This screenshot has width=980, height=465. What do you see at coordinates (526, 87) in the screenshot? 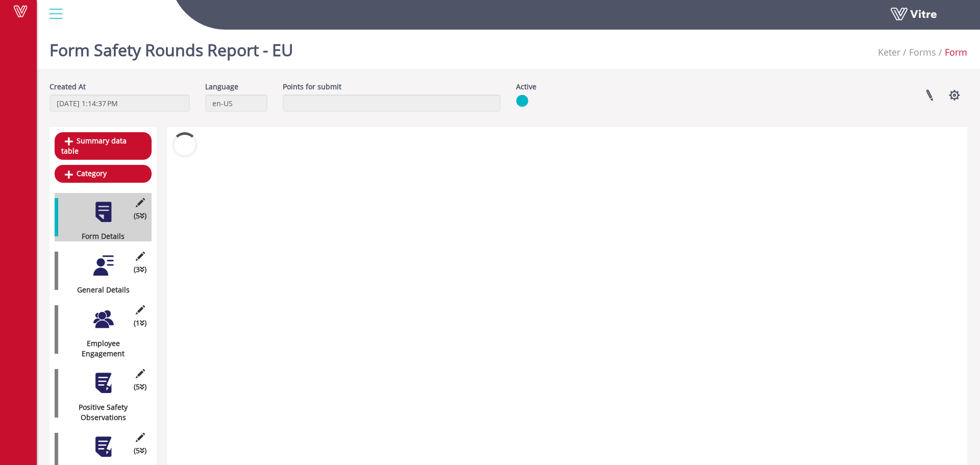
I see `label: Active` at bounding box center [526, 87].